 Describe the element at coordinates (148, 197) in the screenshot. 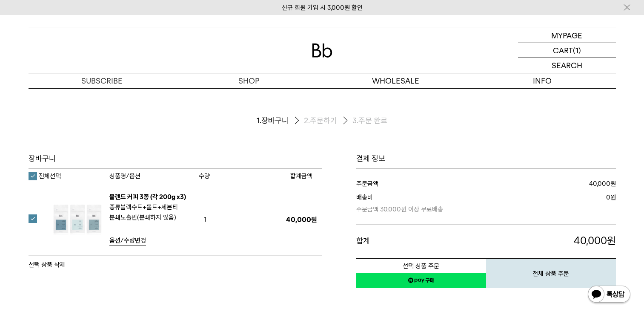

I see `a: 블렌드 커피 3종 (각 200g x3)` at that location.